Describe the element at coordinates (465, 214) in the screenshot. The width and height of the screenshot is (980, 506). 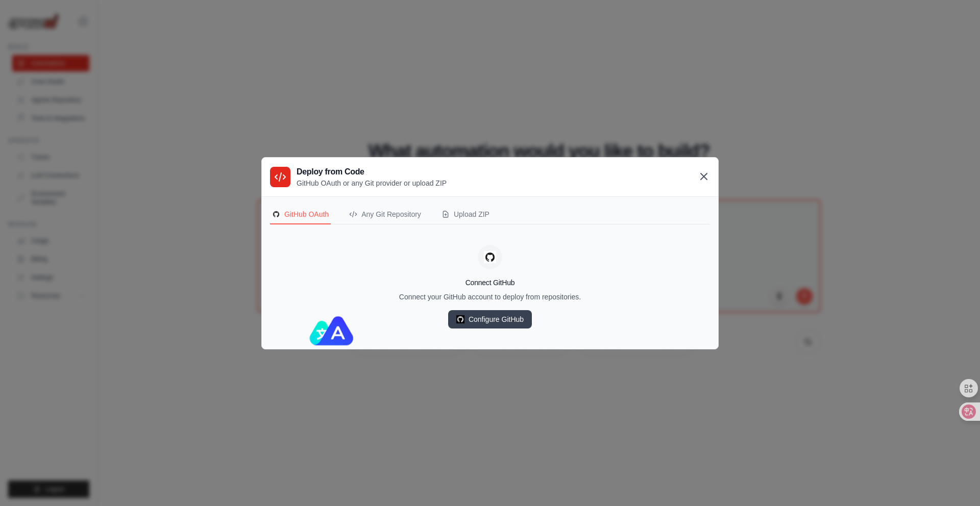
I see `div: Upload ZIP` at that location.